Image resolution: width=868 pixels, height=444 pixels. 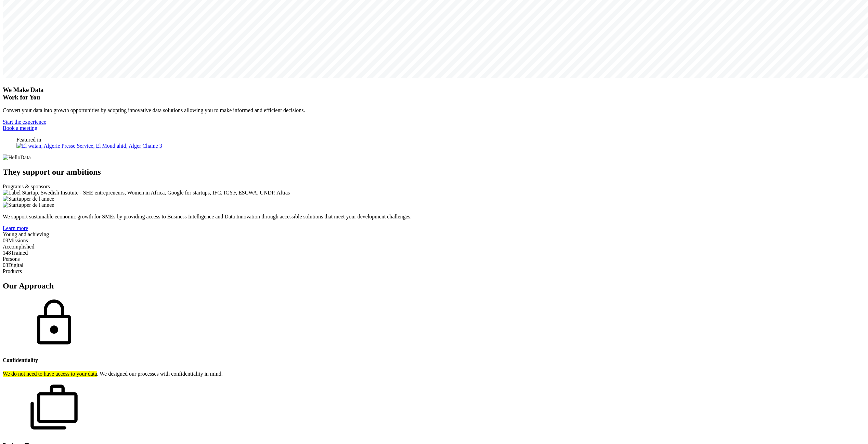 I want to click on span: Trained Persons, so click(x=15, y=256).